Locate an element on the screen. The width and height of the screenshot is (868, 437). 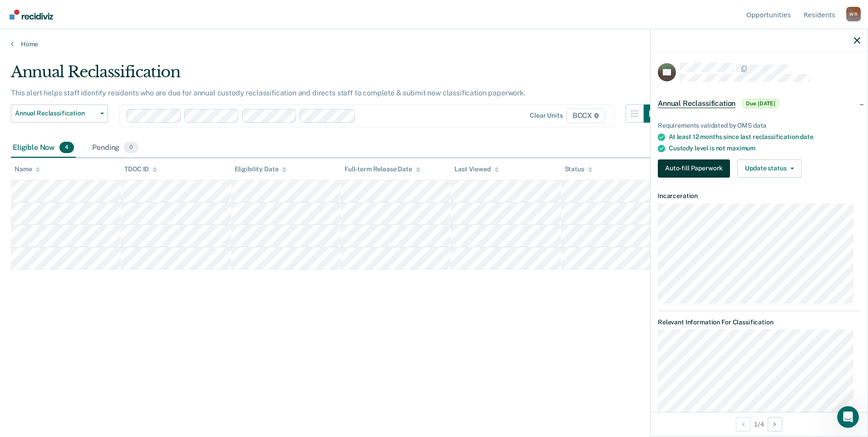
div: Annual Reclassification is located at coordinates (337, 75).